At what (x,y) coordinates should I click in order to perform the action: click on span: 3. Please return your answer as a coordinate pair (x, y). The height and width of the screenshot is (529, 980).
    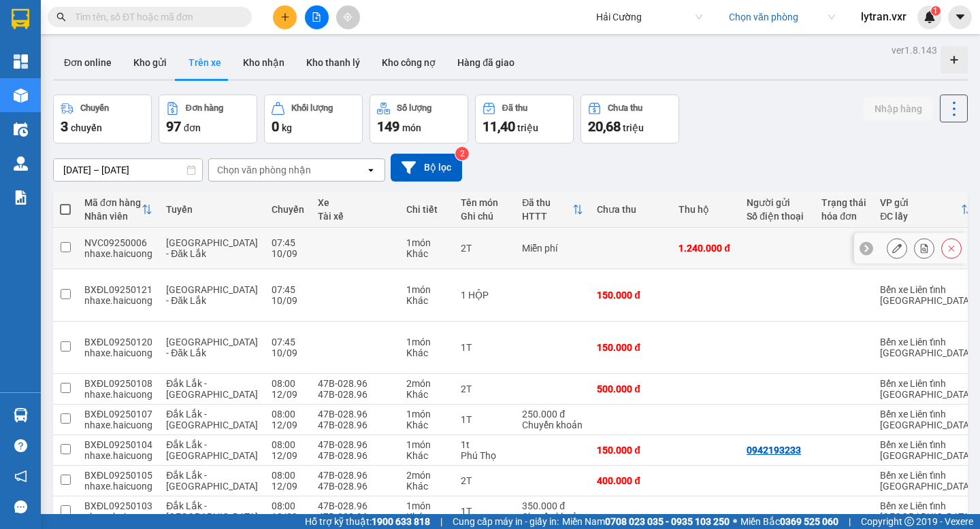
    Looking at the image, I should click on (64, 126).